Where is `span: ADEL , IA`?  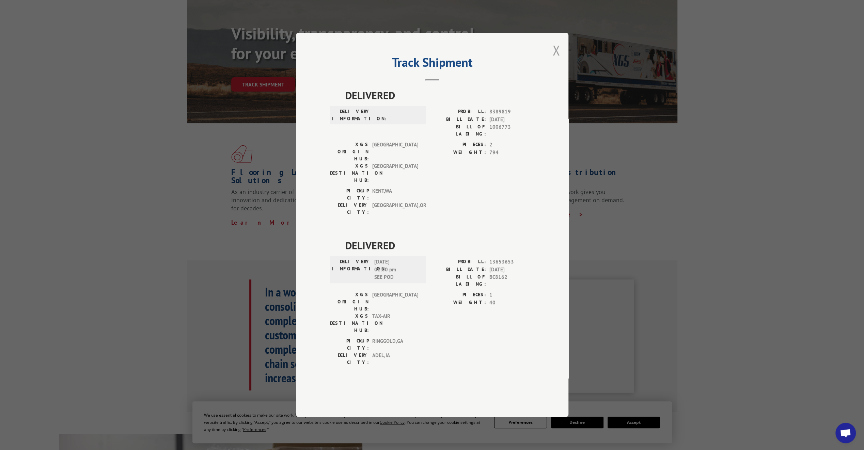 span: ADEL , IA is located at coordinates (395, 359).